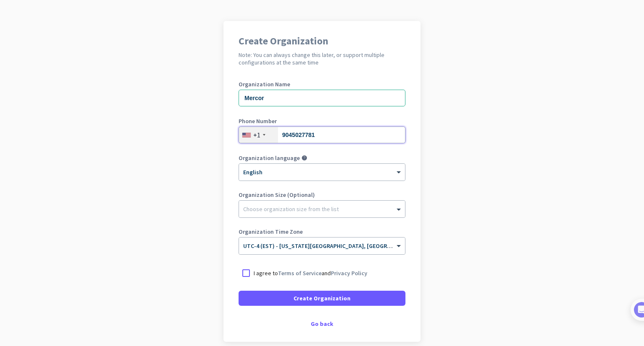 This screenshot has height=346, width=644. I want to click on h2: Note: You can always change this later, or support multiple configurations at the same time, so click(322, 59).